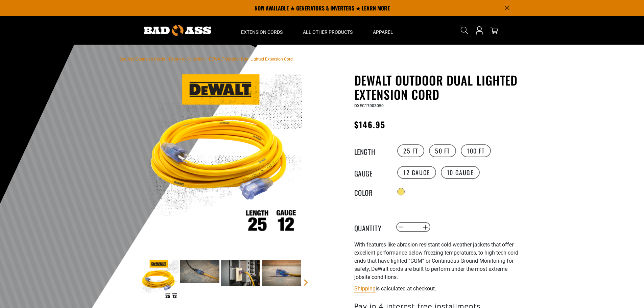  What do you see at coordinates (177, 31) in the screenshot?
I see `img: Bad Ass Extension Cords` at bounding box center [177, 31].